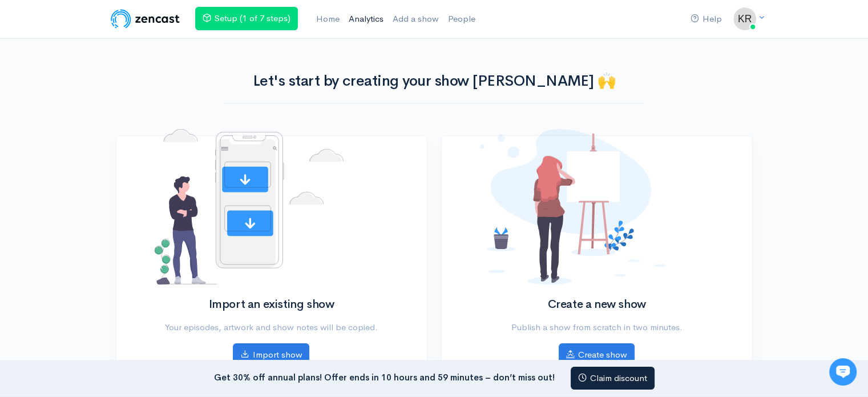  I want to click on a: Claim discount, so click(612, 378).